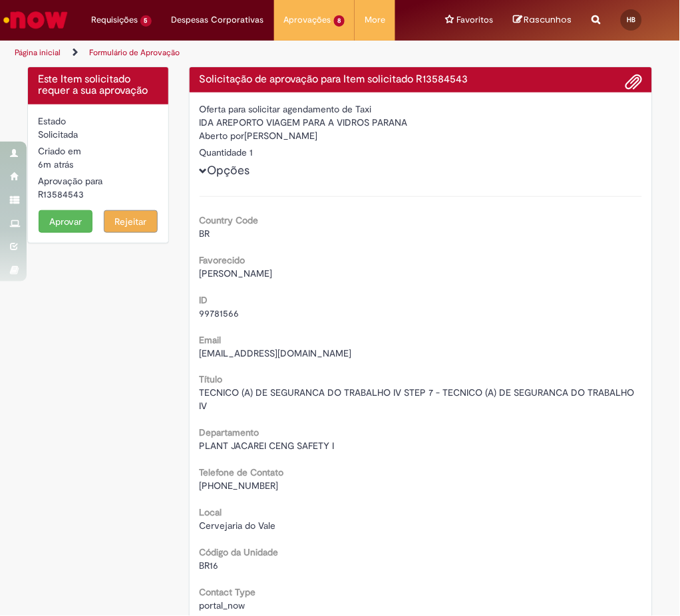 This screenshot has height=616, width=680. What do you see at coordinates (69, 181) in the screenshot?
I see `label: Aprovação para` at bounding box center [69, 181].